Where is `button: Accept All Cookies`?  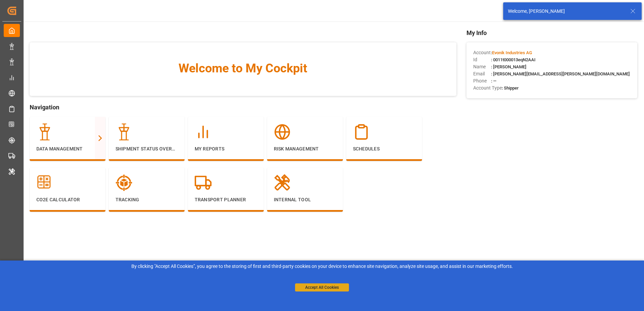 button: Accept All Cookies is located at coordinates (322, 287).